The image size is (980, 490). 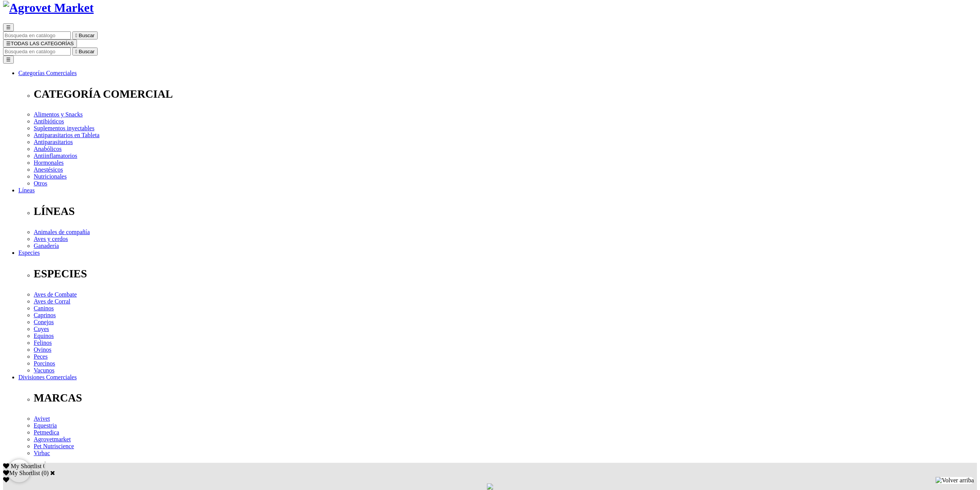 What do you see at coordinates (45, 425) in the screenshot?
I see `a: Equestria` at bounding box center [45, 425].